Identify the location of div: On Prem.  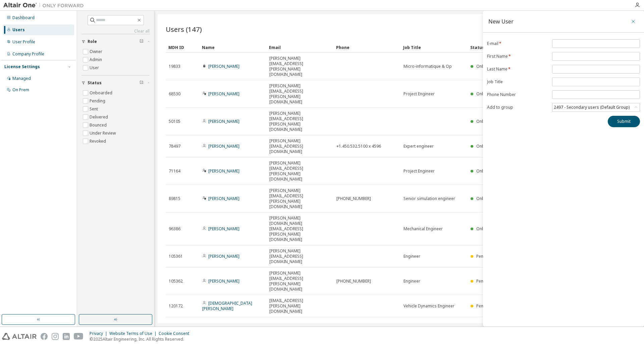
(21, 90).